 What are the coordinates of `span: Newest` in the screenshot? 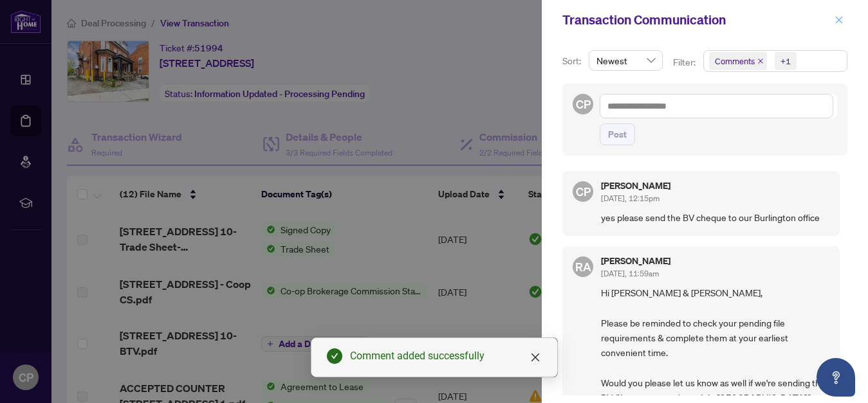 It's located at (626, 61).